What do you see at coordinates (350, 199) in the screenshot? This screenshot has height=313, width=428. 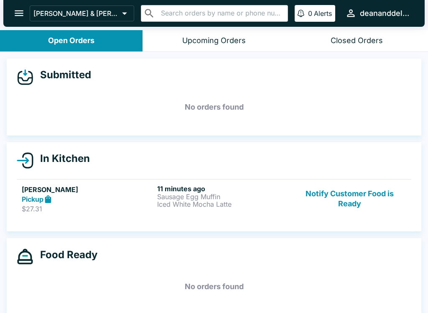 I see `button: Notify Customer Food is Ready` at bounding box center [350, 199].